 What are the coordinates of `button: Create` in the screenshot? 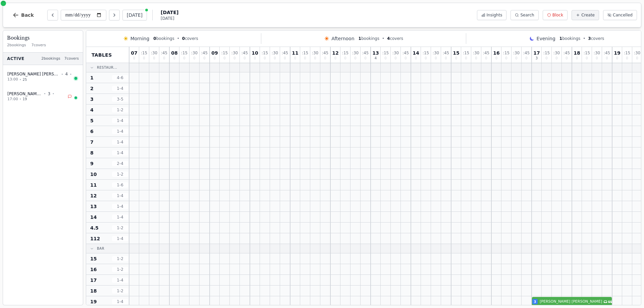 It's located at (585, 15).